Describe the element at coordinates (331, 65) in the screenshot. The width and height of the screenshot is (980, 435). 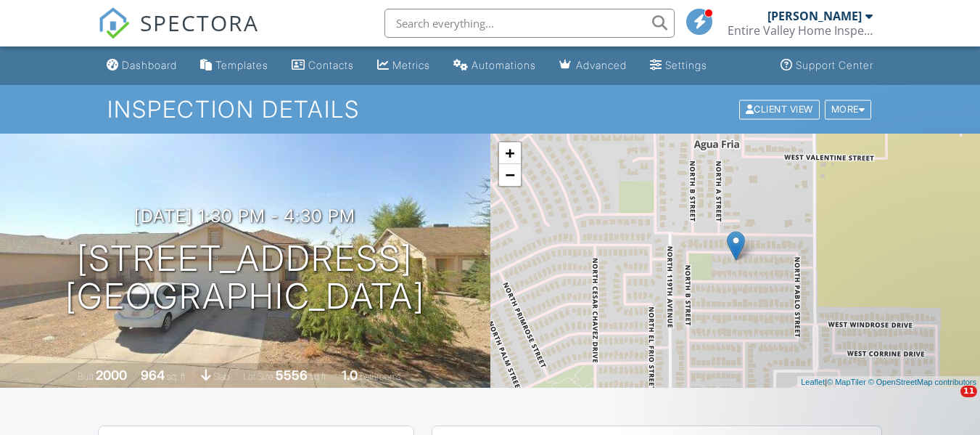
I see `div: Contacts` at that location.